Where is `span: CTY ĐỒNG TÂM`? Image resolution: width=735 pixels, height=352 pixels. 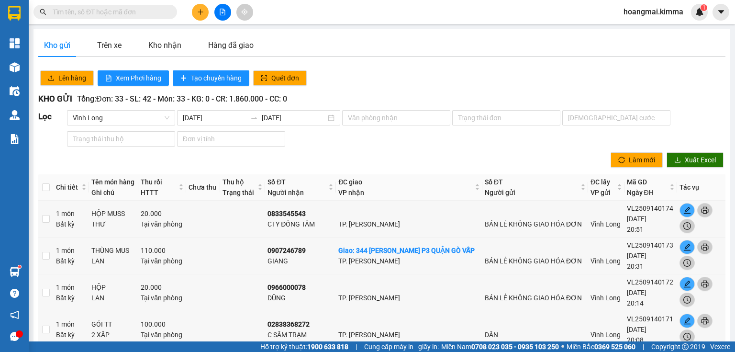
span: CTY ĐỒNG TÂM is located at coordinates (291, 224).